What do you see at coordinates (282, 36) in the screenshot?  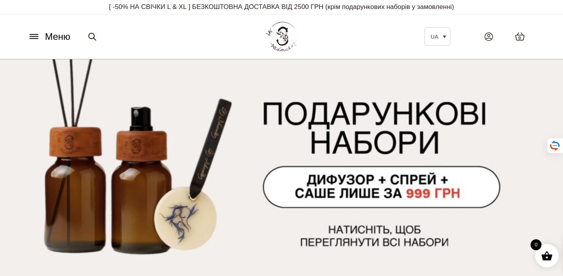 I see `img: BY SADOVSKIY` at bounding box center [282, 36].